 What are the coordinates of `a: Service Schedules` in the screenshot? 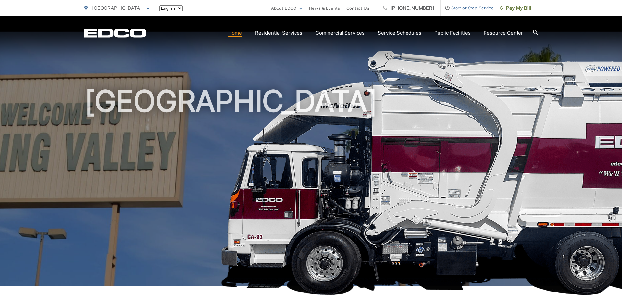 It's located at (399, 33).